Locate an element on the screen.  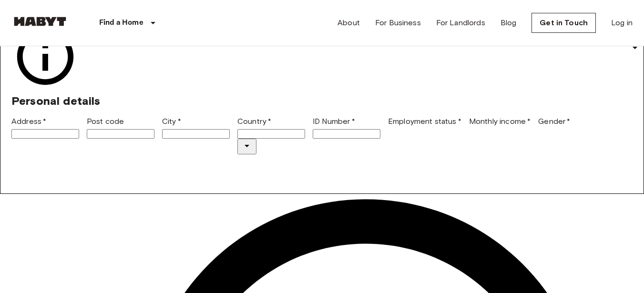
a: Log in is located at coordinates (622, 23).